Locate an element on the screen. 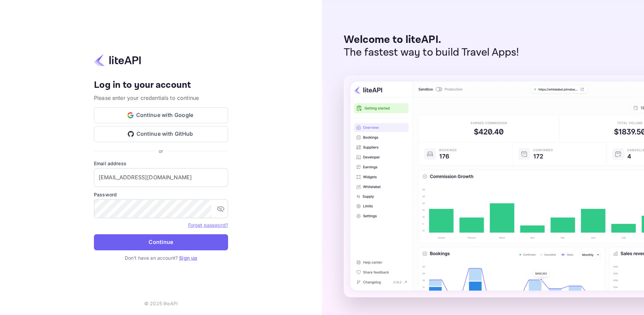 This screenshot has height=315, width=644. p: or is located at coordinates (161, 151).